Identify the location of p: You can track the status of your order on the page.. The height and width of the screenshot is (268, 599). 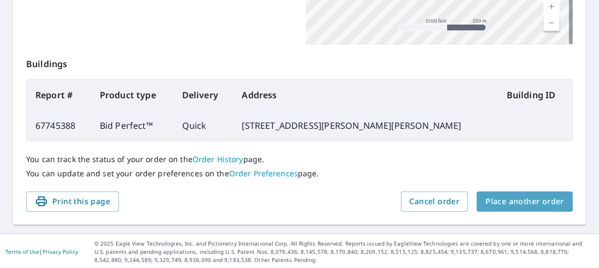
(299, 159).